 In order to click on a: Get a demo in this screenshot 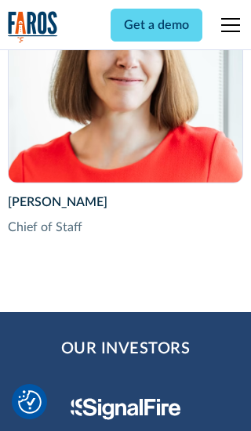, I will do `click(156, 25)`.